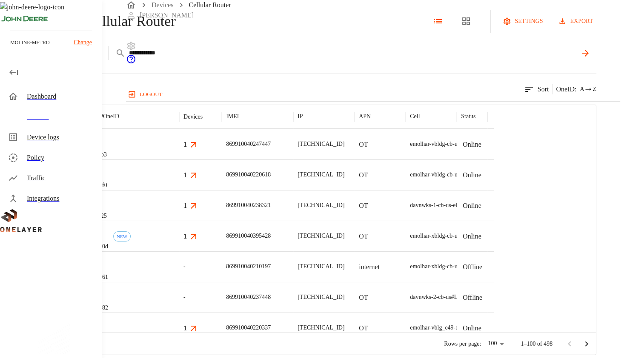 The width and height of the screenshot is (644, 358). I want to click on button: Go to next page, so click(587, 344).